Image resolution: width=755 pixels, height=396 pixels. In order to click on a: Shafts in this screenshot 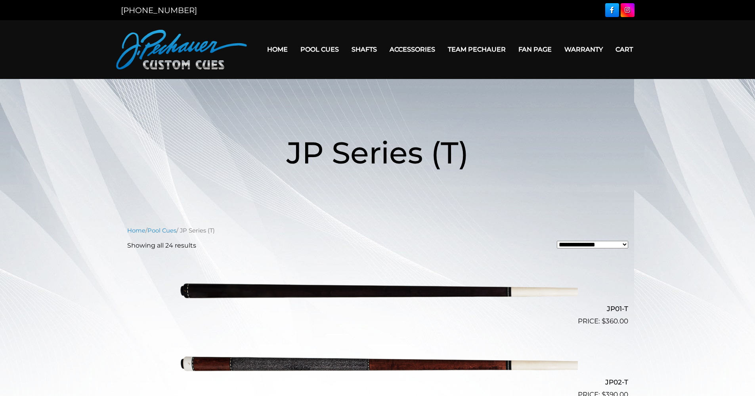, I will do `click(364, 49)`.